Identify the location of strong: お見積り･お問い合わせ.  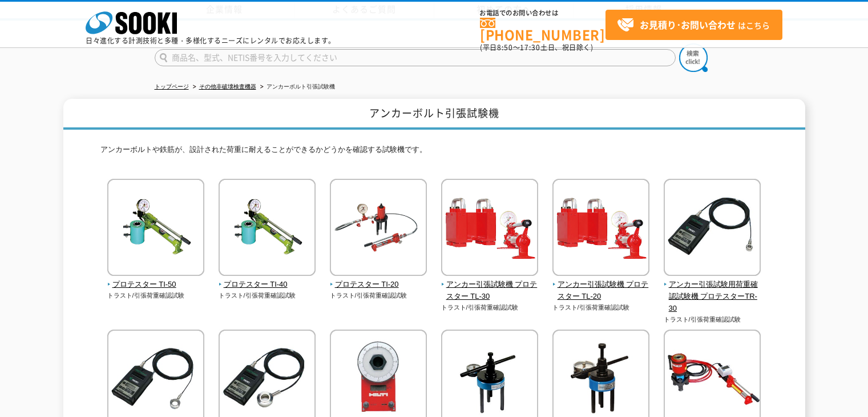
(688, 25).